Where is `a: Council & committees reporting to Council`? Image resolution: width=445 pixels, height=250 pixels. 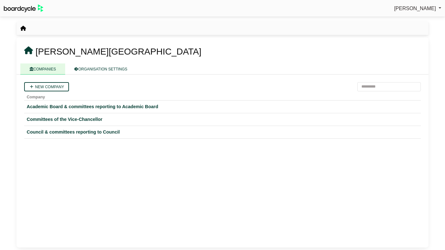
a: Council & committees reporting to Council is located at coordinates (222, 132).